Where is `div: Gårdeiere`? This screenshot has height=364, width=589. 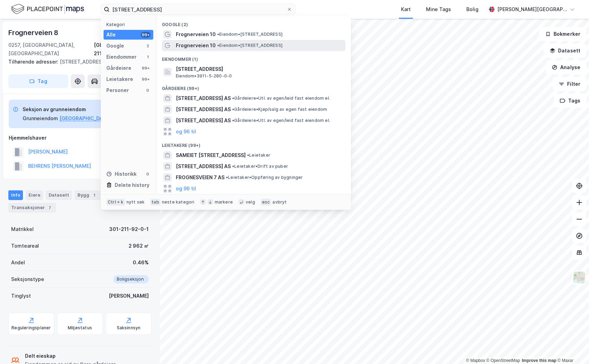
div: Gårdeiere is located at coordinates (119, 68).